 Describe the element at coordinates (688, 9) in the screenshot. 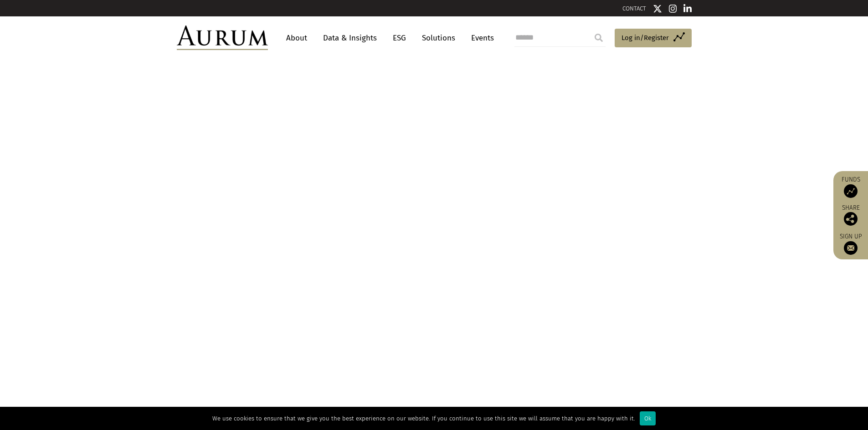

I see `img: Linkedin icon` at that location.